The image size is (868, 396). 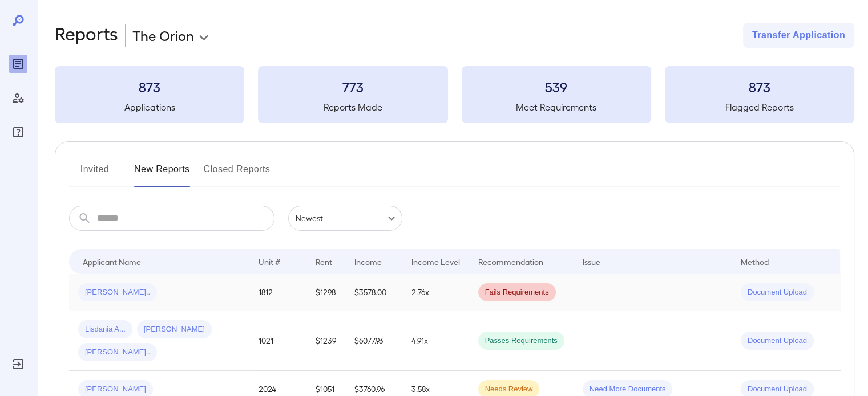 I want to click on summary: 873Applications773Reports Made539Meet Requirements873Flagged Reports, so click(x=454, y=94).